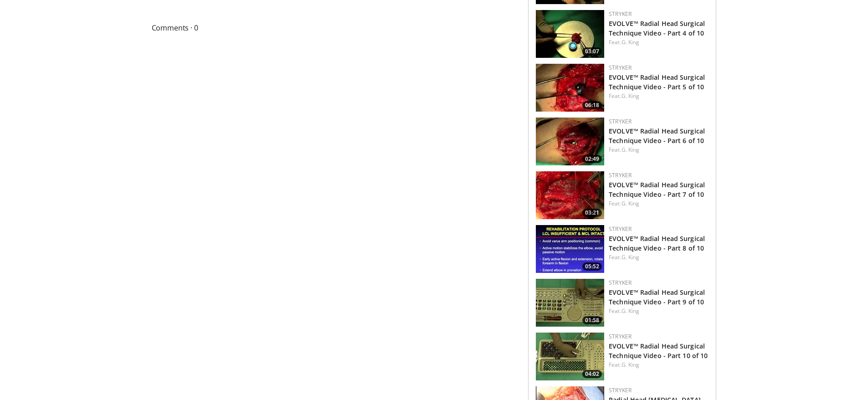  What do you see at coordinates (570, 141) in the screenshot?
I see `img: b9ef6d72-876c-4251-a43b-5a11b4f6365b.150x105_q85_crop-smart_upscale.jpg` at bounding box center [570, 141].